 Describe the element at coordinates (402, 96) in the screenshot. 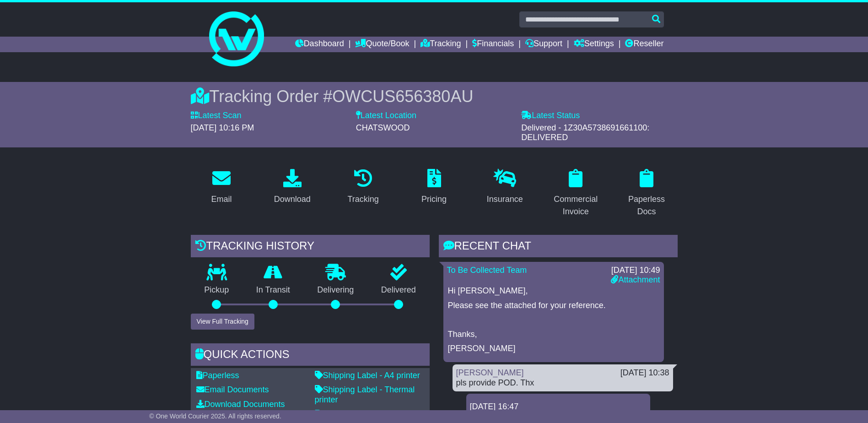

I see `span: OWCUS656380AU` at that location.